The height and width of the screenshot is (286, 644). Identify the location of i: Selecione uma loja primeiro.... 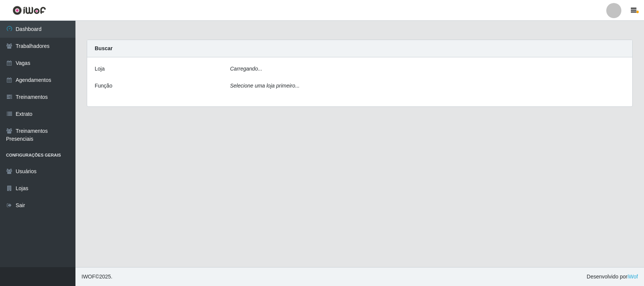
(265, 86).